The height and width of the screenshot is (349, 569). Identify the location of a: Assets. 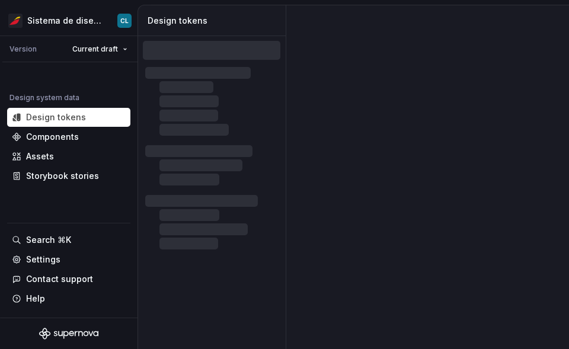
(69, 156).